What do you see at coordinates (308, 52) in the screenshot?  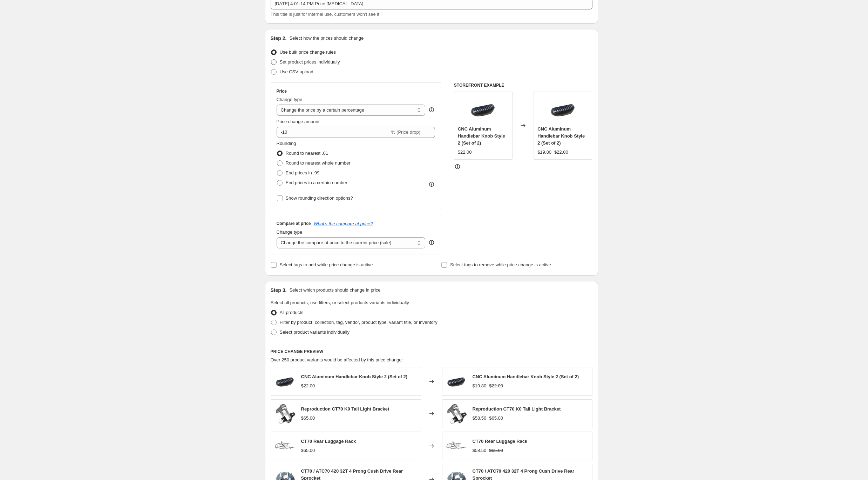 I see `span: Use bulk price change rules` at bounding box center [308, 52].